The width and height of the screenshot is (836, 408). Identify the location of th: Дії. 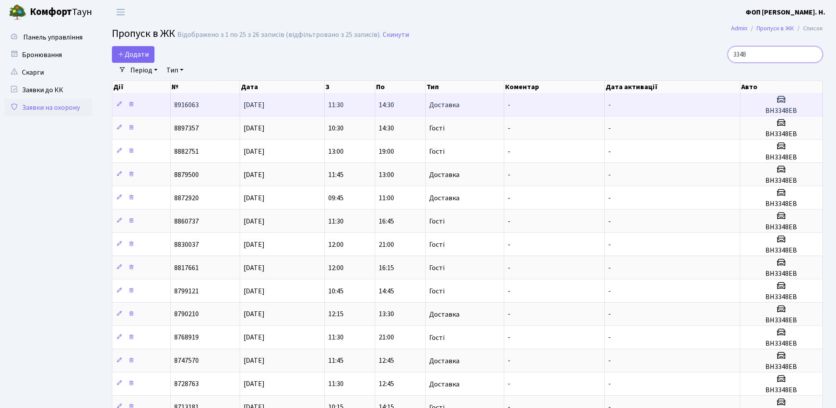
(141, 87).